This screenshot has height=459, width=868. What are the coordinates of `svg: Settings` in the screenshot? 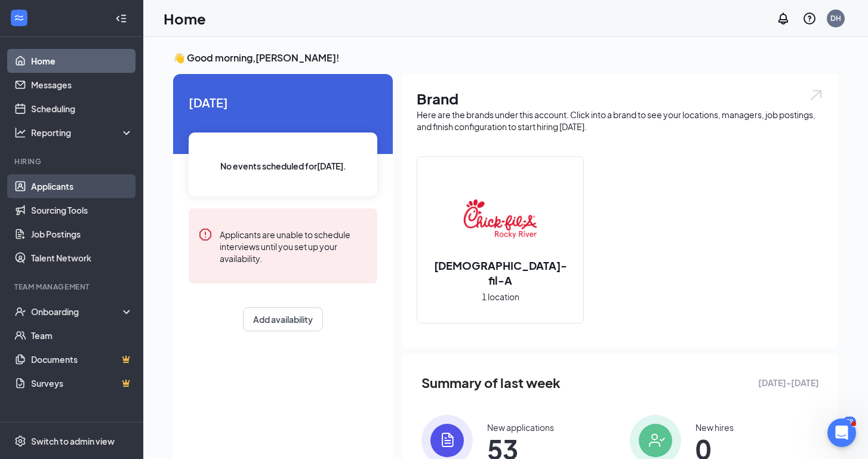 It's located at (20, 441).